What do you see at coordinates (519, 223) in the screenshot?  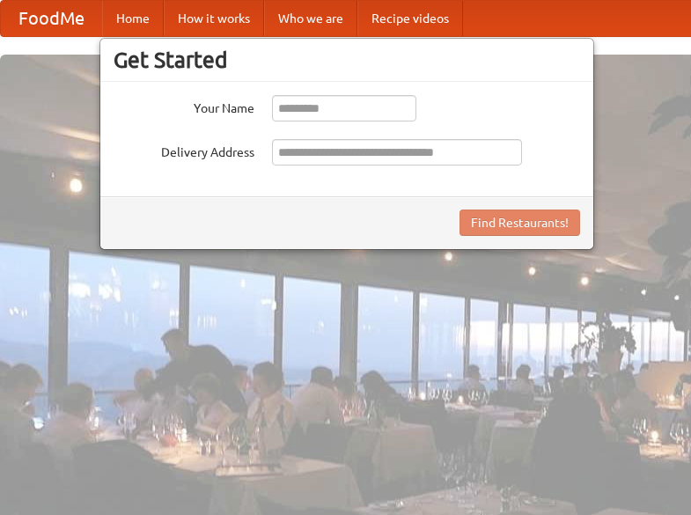 I see `button: Find Restaurants!` at bounding box center [519, 223].